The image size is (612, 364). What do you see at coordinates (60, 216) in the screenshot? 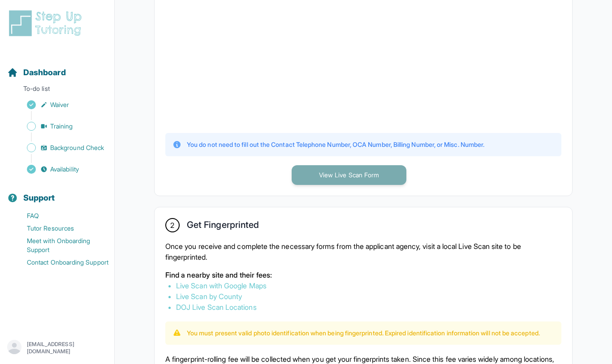
I see `a: FAQ` at bounding box center [60, 216].